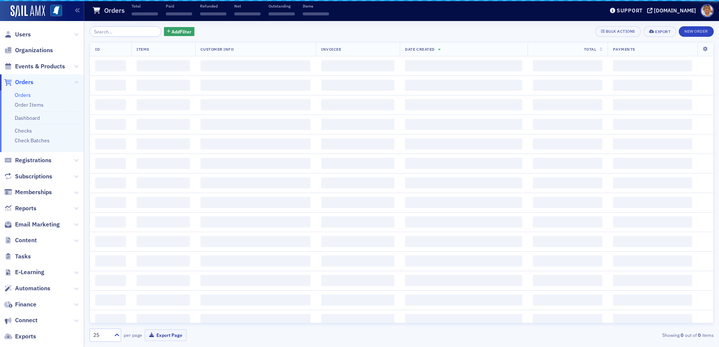  What do you see at coordinates (17, 257) in the screenshot?
I see `a: Tasks` at bounding box center [17, 257].